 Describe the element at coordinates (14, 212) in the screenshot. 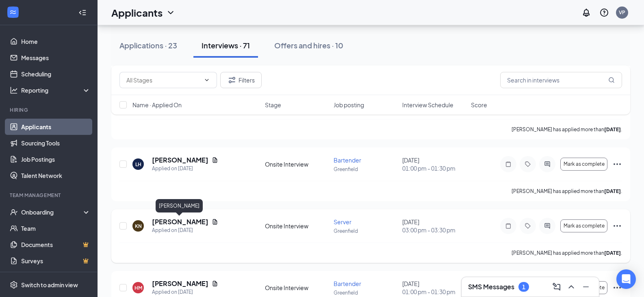

I see `svg: UserCheck` at that location.